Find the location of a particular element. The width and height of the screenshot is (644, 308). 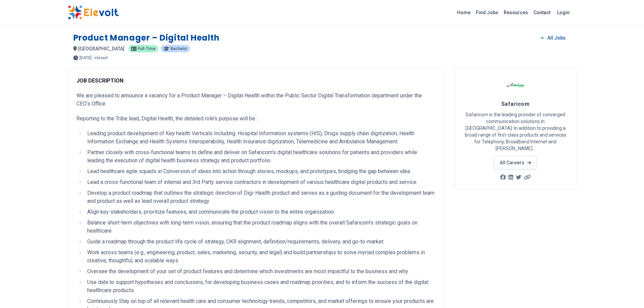

p: We are pleased to announce a vacancy for a Product Manager – Digital Health within the Public Sec... is located at coordinates (256, 100).